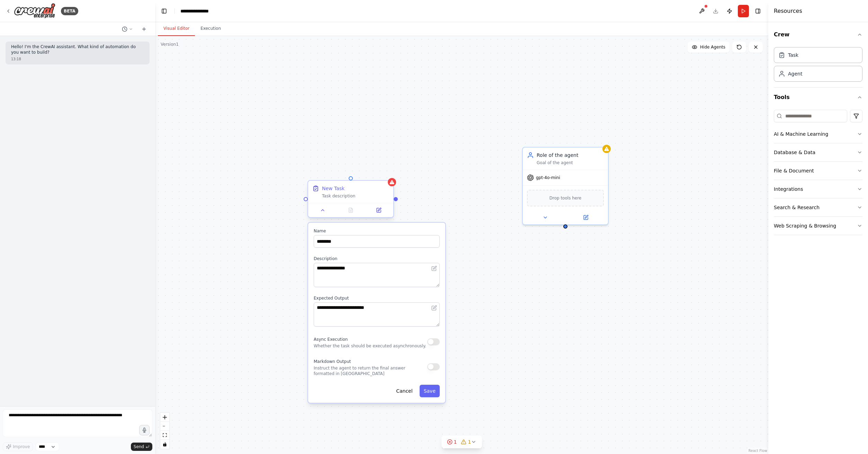 The height and width of the screenshot is (454, 868). I want to click on span: Async Execution, so click(331, 339).